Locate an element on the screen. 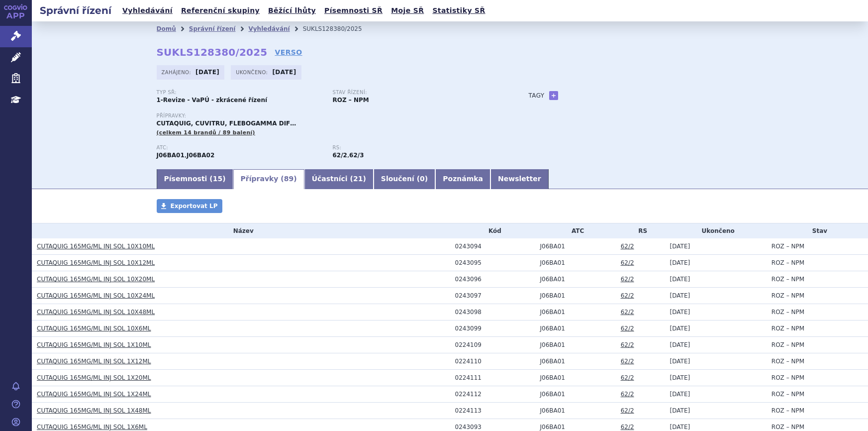 The width and height of the screenshot is (868, 431). a: Běžící lhůty is located at coordinates (292, 11).